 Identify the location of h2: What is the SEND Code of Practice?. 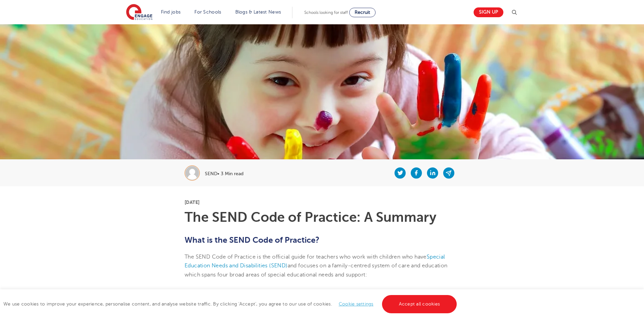
(322, 241).